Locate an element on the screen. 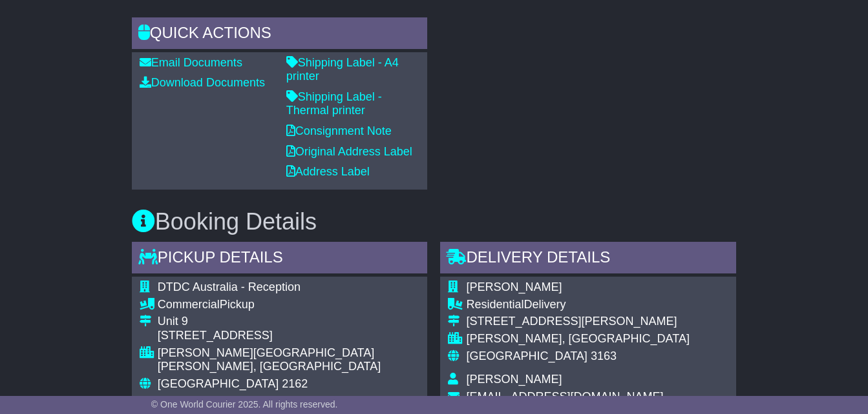  div: Delivery is located at coordinates (577, 305).